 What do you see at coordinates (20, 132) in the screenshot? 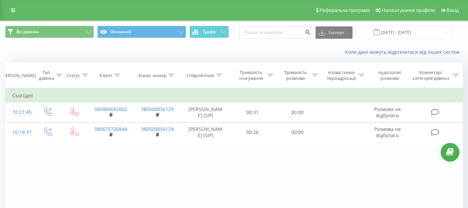
I see `div: 10:19:37` at bounding box center [20, 132].